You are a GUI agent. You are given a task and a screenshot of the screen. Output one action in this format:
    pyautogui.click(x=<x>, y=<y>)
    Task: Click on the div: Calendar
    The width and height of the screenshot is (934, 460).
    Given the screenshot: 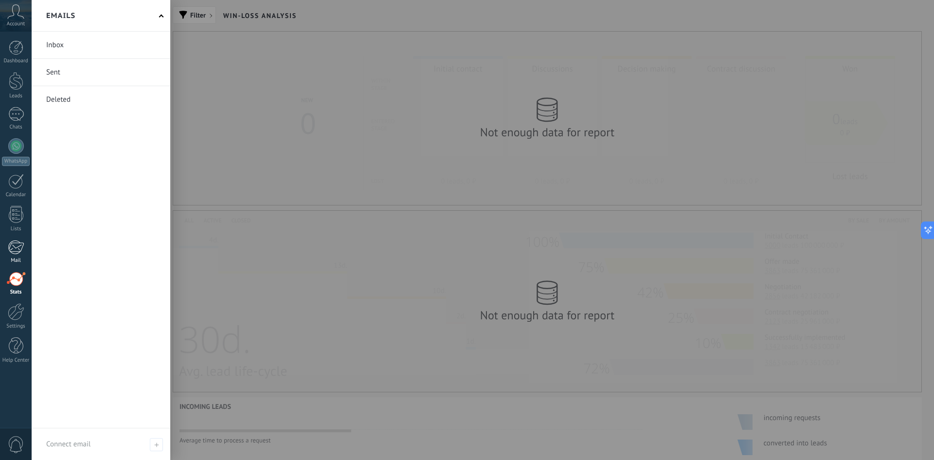 What is the action you would take?
    pyautogui.click(x=16, y=195)
    